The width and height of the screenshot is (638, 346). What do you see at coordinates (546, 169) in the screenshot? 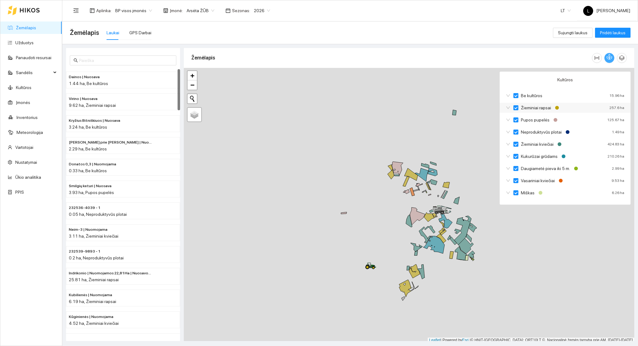
I see `span: Daugiametė pieva iki 5 m.` at bounding box center [546, 169].